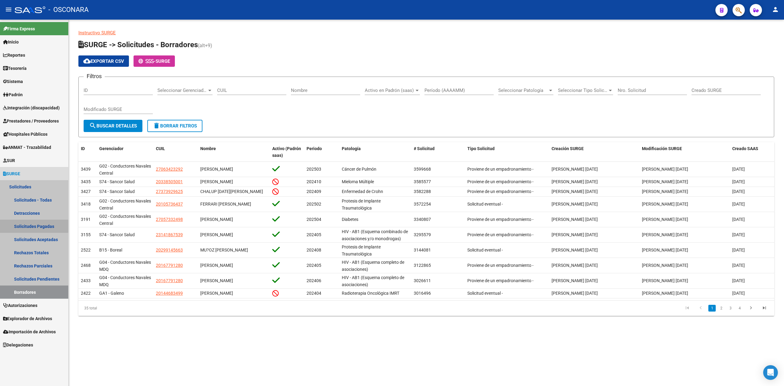  What do you see at coordinates (205, 45) in the screenshot?
I see `span: (alt+9)` at bounding box center [205, 45].